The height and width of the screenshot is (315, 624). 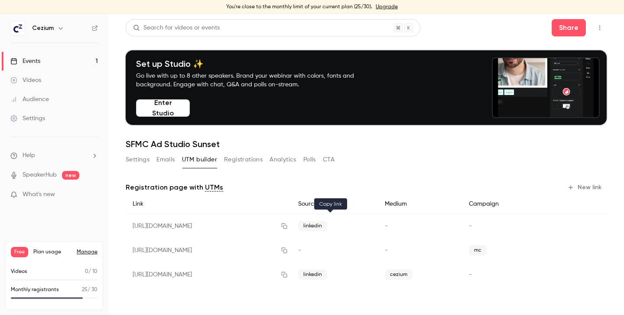 What do you see at coordinates (29, 99) in the screenshot?
I see `div: Audience` at bounding box center [29, 99].